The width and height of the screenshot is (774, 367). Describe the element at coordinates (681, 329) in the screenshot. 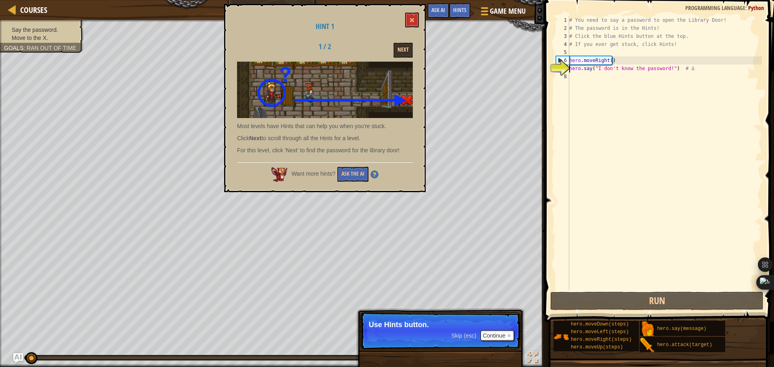

I see `span: hero.say(message)` at that location.